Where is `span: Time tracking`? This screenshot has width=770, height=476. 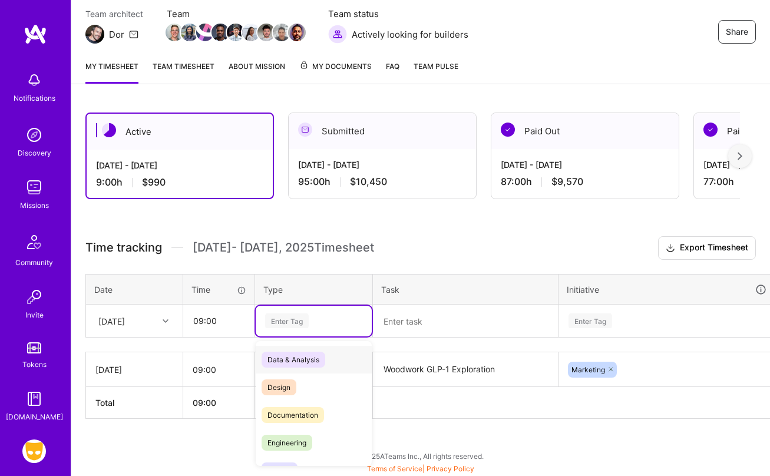
span: Time tracking is located at coordinates (124, 248).